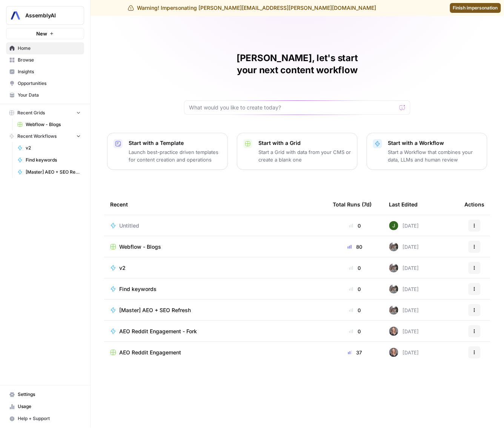  I want to click on span: Your Data, so click(49, 95).